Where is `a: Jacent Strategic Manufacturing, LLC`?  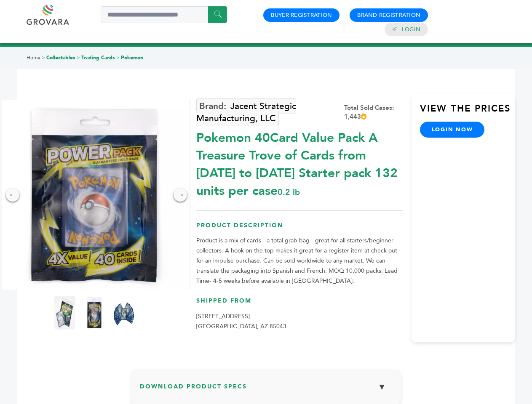
a: Jacent Strategic Manufacturing, LLC is located at coordinates (246, 113).